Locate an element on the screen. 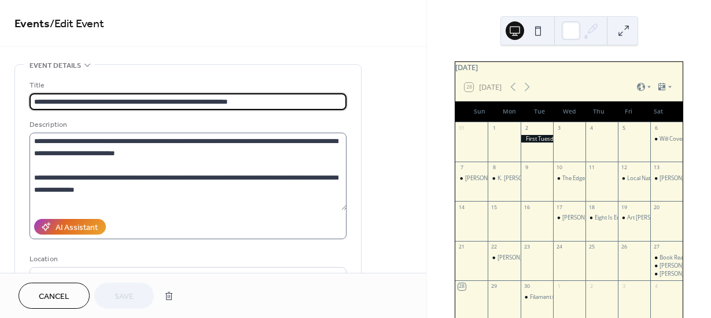  div: First Tuesdays is located at coordinates (537, 138).